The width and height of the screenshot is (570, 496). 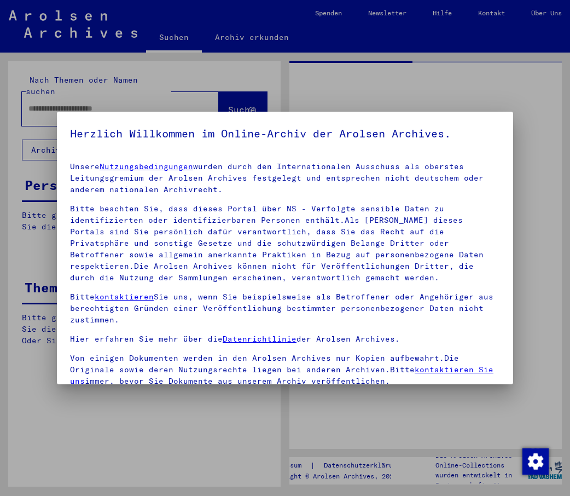 What do you see at coordinates (285, 243) in the screenshot?
I see `p: Bitte beachten Sie, dass dieses Portal über NS - Verfolgte sensible Daten zu identifizierten oder...` at bounding box center [285, 243].